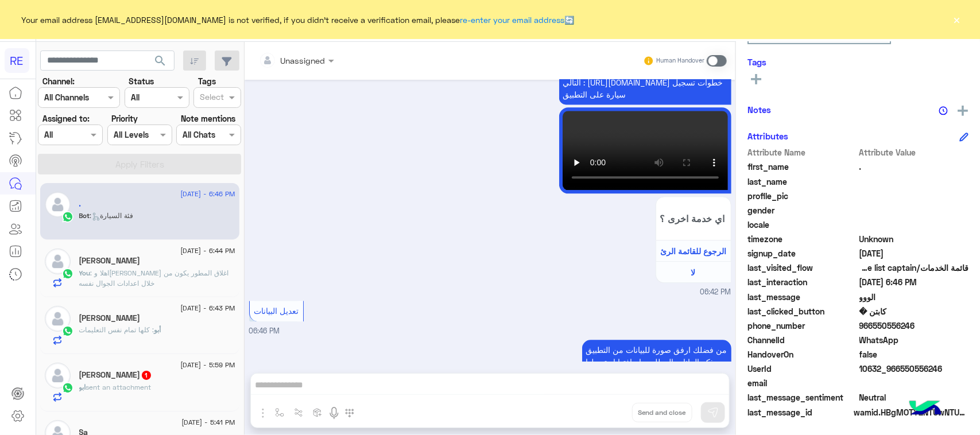  Describe the element at coordinates (693, 272) in the screenshot. I see `span: لا` at that location.